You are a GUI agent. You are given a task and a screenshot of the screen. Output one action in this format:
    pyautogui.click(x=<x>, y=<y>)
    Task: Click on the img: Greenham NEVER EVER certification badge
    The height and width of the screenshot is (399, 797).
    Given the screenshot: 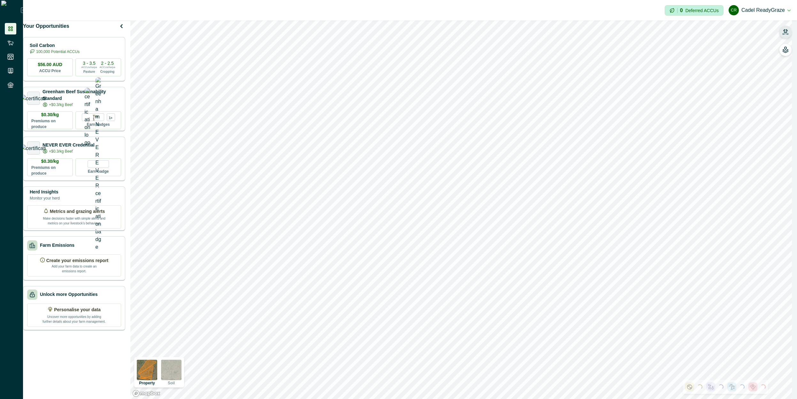 What is the action you would take?
    pyautogui.click(x=98, y=164)
    